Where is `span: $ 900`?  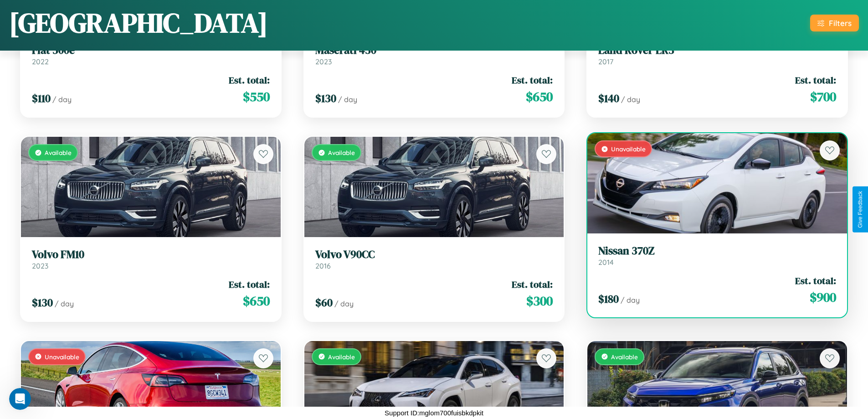
span: $ 900 is located at coordinates (823, 298).